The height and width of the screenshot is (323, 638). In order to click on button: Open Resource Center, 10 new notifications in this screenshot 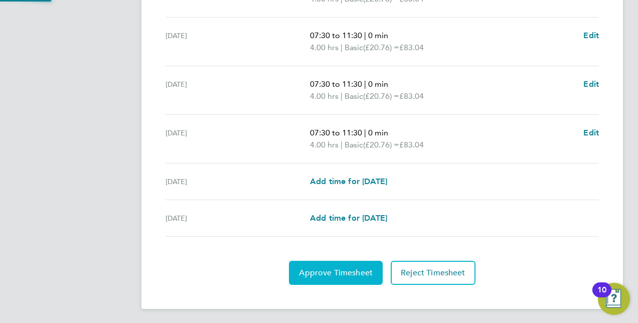, I will do `click(614, 299)`.